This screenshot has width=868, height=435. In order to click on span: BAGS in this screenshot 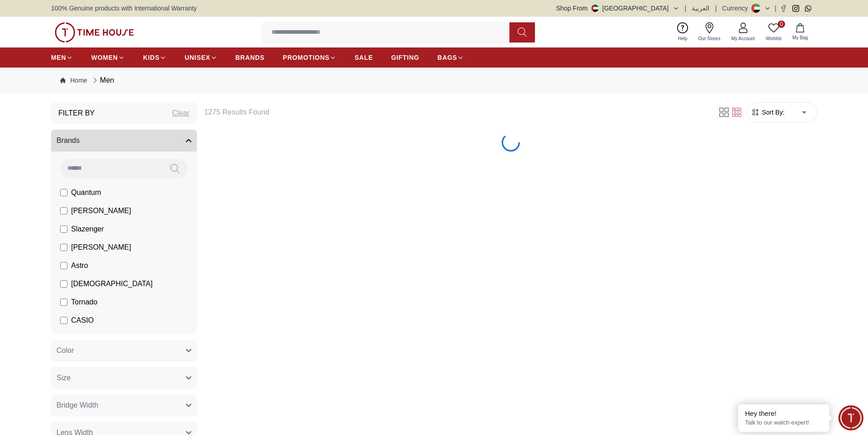, I will do `click(447, 57)`.